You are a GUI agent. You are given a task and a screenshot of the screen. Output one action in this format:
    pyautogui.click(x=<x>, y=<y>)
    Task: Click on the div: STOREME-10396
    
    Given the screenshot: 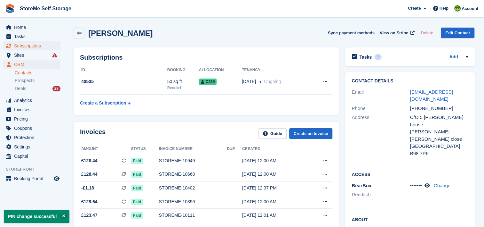 What is the action you would take?
    pyautogui.click(x=193, y=201)
    